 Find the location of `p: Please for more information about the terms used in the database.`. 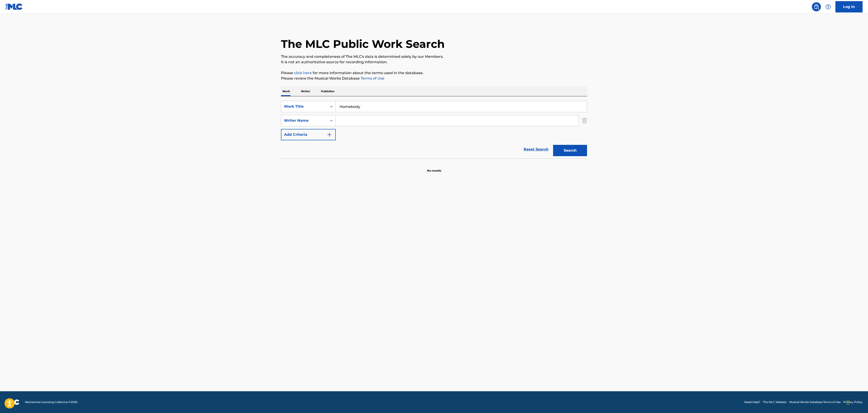

p: Please for more information about the terms used in the database. is located at coordinates (434, 73).